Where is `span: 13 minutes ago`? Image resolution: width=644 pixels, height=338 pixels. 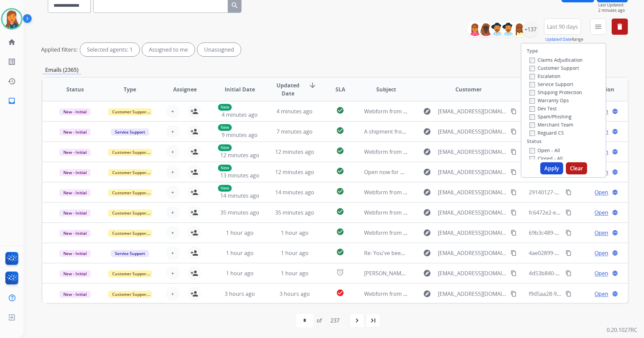 span: 13 minutes ago is located at coordinates (240, 175).